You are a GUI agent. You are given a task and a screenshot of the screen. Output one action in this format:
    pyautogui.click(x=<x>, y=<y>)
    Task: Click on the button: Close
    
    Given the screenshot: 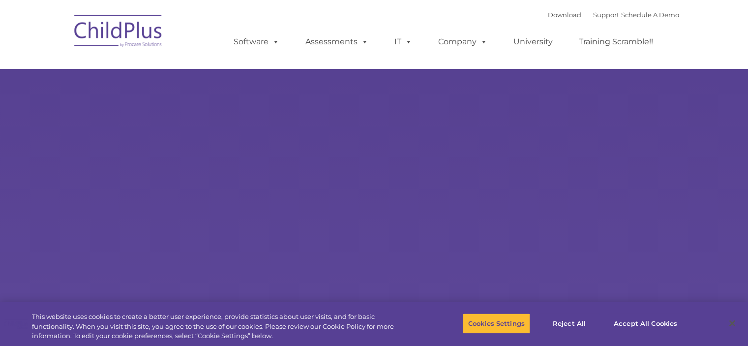 What is the action you would take?
    pyautogui.click(x=732, y=323)
    